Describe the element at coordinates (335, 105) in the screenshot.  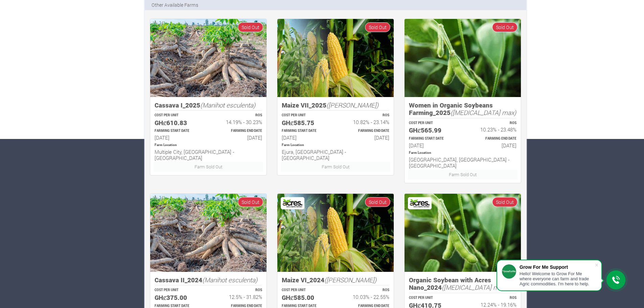
I see `h5: Maize VII_2025` at that location.